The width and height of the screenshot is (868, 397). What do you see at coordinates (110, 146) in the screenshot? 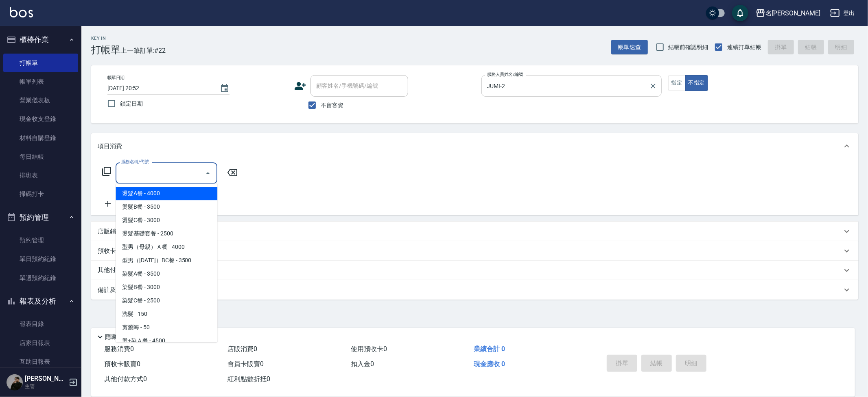
I see `p: 項目消費` at bounding box center [110, 146].